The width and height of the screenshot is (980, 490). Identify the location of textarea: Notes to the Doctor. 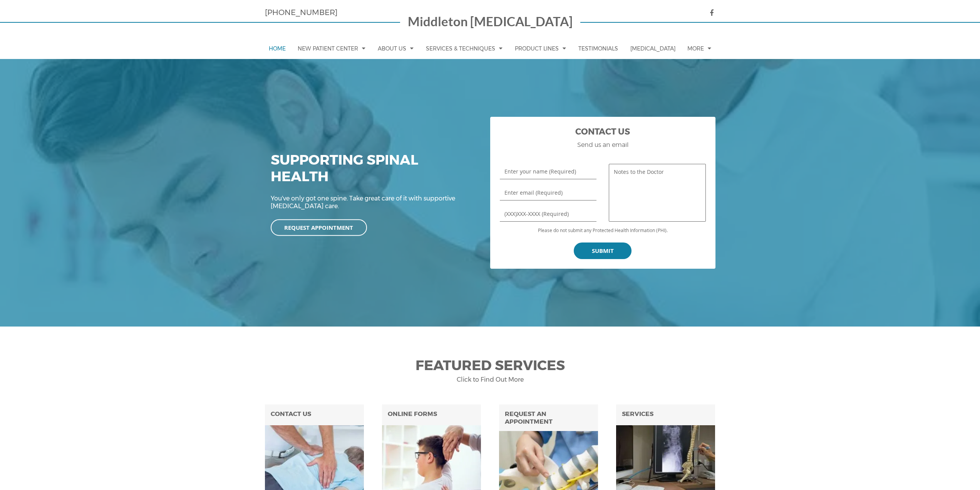
(657, 192).